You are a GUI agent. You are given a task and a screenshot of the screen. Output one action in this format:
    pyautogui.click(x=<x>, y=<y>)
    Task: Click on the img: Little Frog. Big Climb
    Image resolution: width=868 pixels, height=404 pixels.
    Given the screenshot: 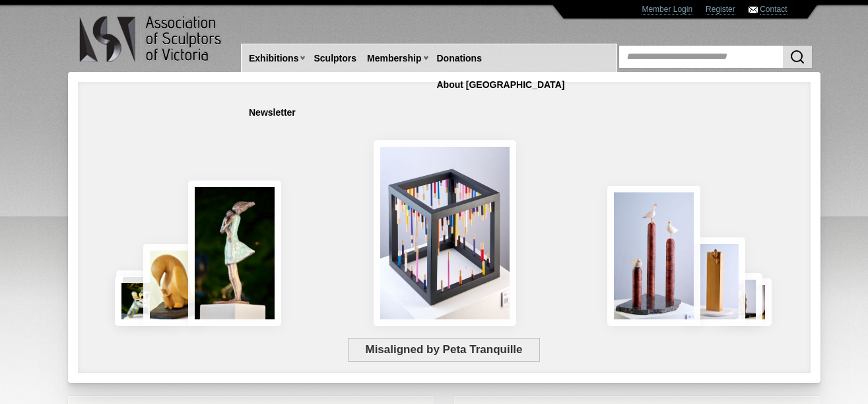 What is the action you would take?
    pyautogui.click(x=715, y=282)
    